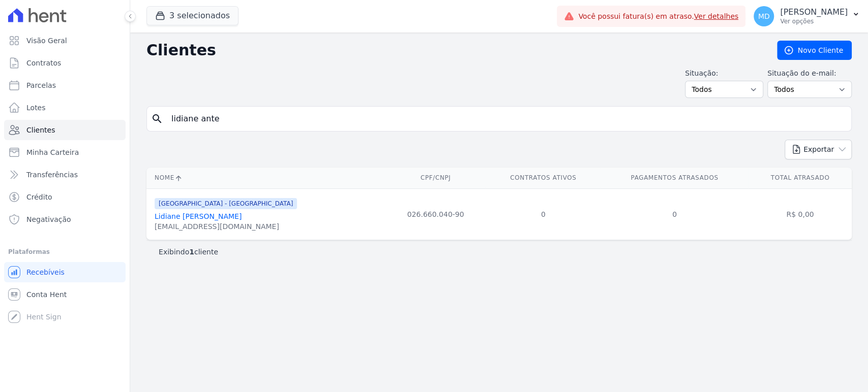  Describe the element at coordinates (44, 63) in the screenshot. I see `span: Contratos` at that location.